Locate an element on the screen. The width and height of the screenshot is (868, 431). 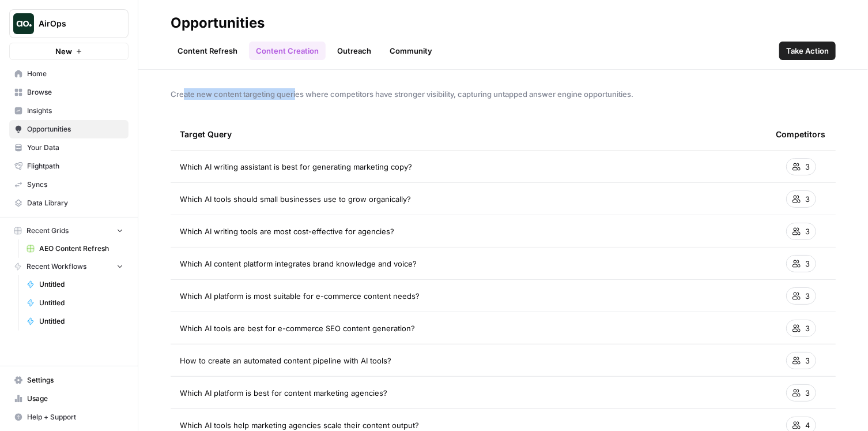
a: AEO Content Refresh is located at coordinates (75, 249).